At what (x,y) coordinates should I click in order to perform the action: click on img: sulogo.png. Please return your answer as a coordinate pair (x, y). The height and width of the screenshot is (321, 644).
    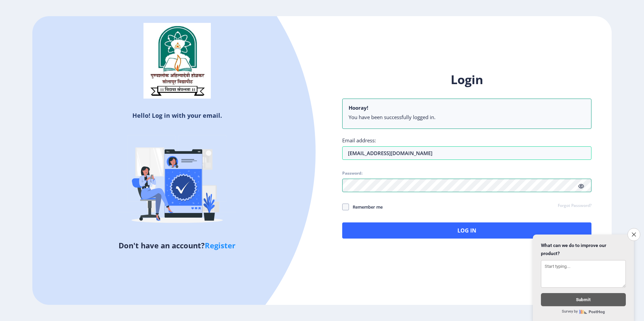
    Looking at the image, I should click on (177, 61).